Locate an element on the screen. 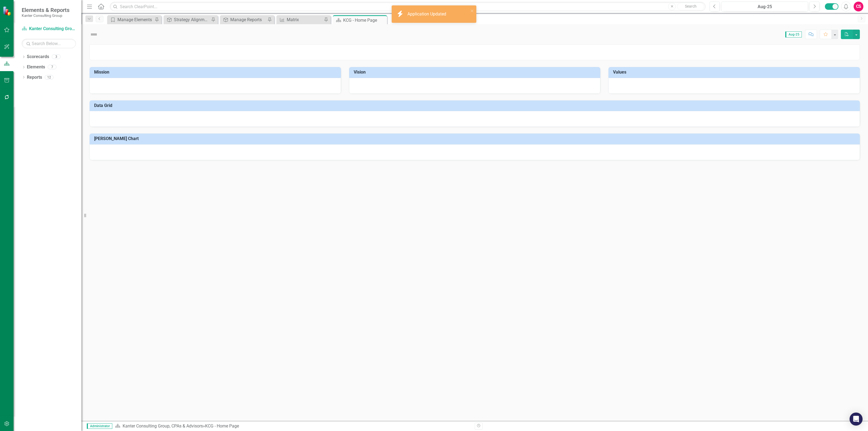 The image size is (868, 431). input: Search Below... is located at coordinates (49, 43).